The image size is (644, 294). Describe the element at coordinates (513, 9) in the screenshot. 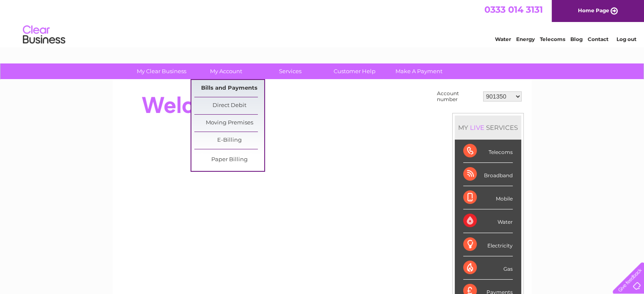

I see `span: 0333 014 3131` at that location.